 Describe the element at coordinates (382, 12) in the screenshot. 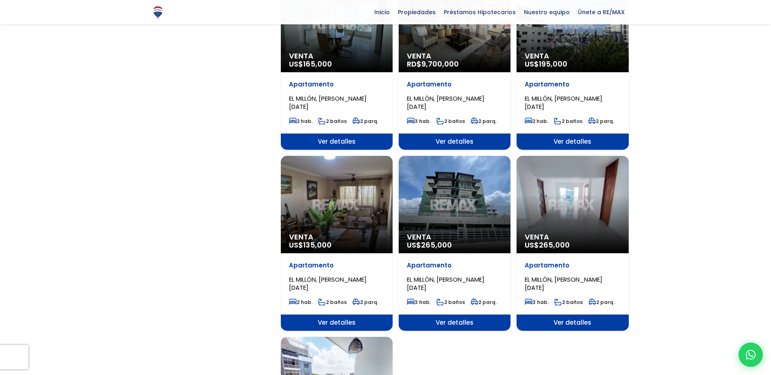

I see `span: Inicio` at that location.